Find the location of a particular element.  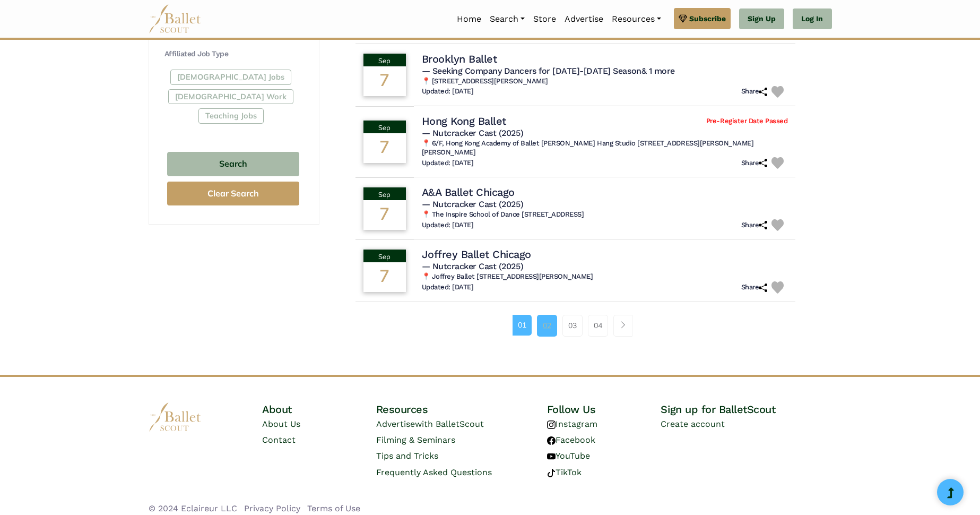

a: Advertisewith BalletScout is located at coordinates (430, 423).